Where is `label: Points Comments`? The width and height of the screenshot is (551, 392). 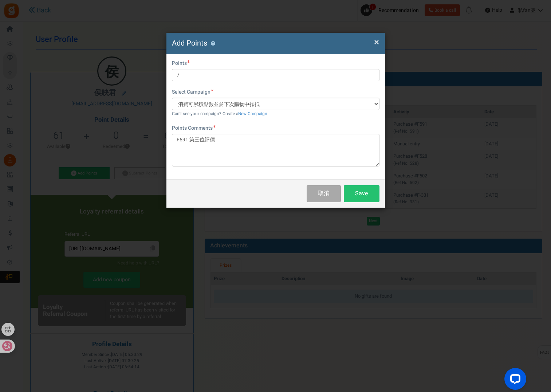 label: Points Comments is located at coordinates (194, 128).